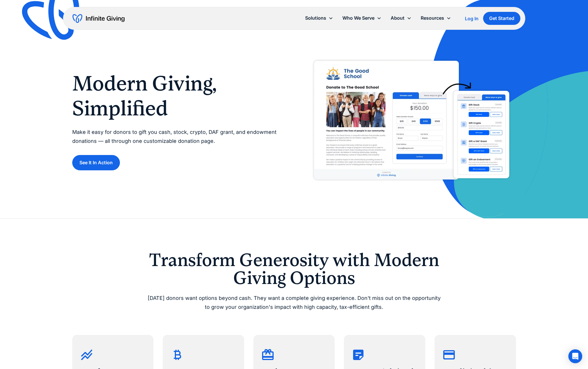  Describe the element at coordinates (177, 136) in the screenshot. I see `p: Make it easy for donors to gift you cash, stock, crypto, DAF grant, and endowment donations — all...` at that location.